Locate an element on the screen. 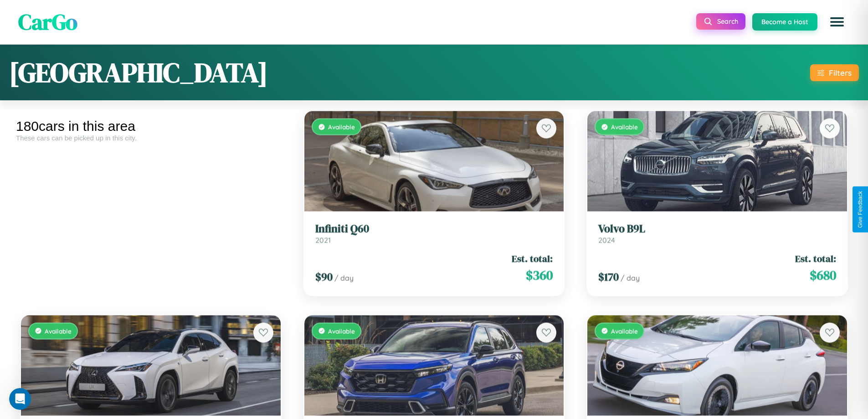 This screenshot has width=868, height=419. button: Filters is located at coordinates (834, 72).